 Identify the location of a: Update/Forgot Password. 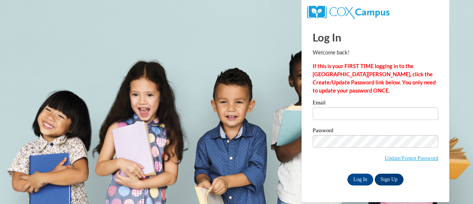
(411, 158).